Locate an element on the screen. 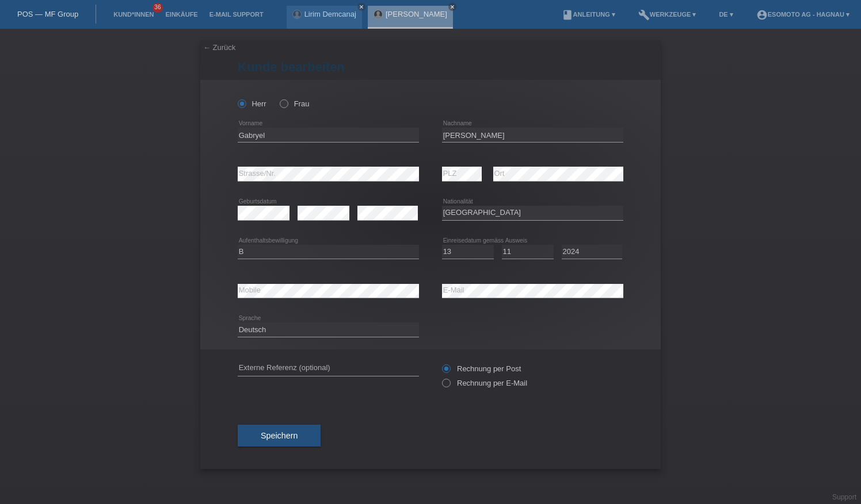  a: bookAnleitung ▾ is located at coordinates (588, 15).